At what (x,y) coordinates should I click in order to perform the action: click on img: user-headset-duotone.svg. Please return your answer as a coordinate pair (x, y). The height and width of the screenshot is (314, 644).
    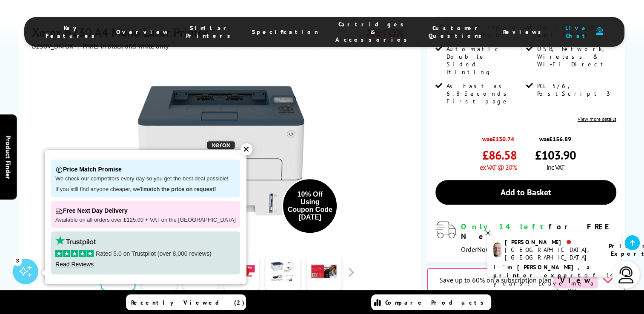
    Looking at the image, I should click on (600, 31).